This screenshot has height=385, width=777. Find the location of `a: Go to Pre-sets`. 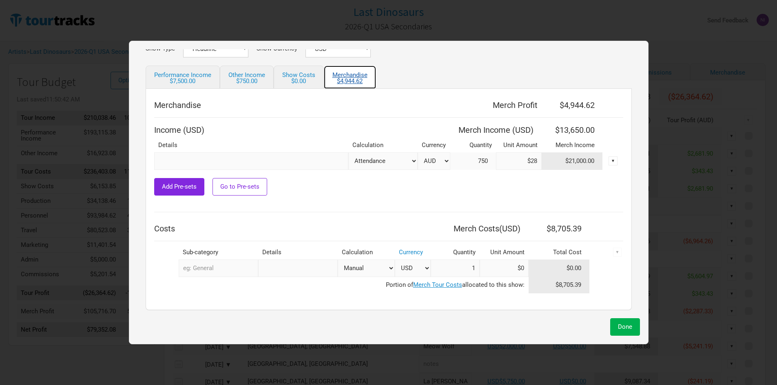

a: Go to Pre-sets is located at coordinates (240, 187).